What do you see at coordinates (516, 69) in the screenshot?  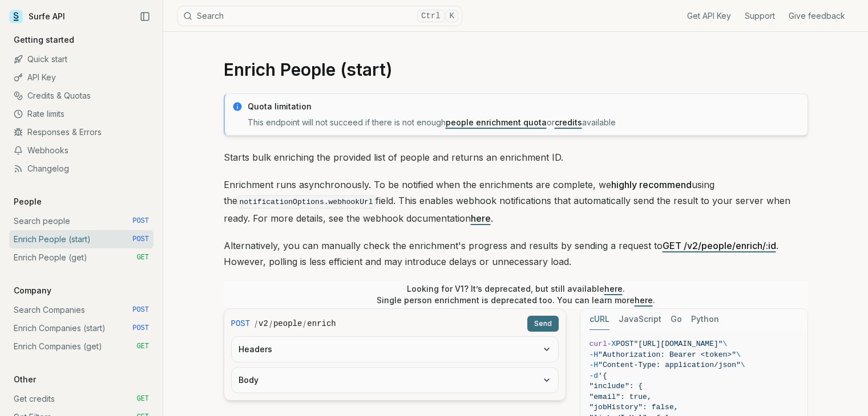 I see `h1: Enrich People (start)` at bounding box center [516, 69].